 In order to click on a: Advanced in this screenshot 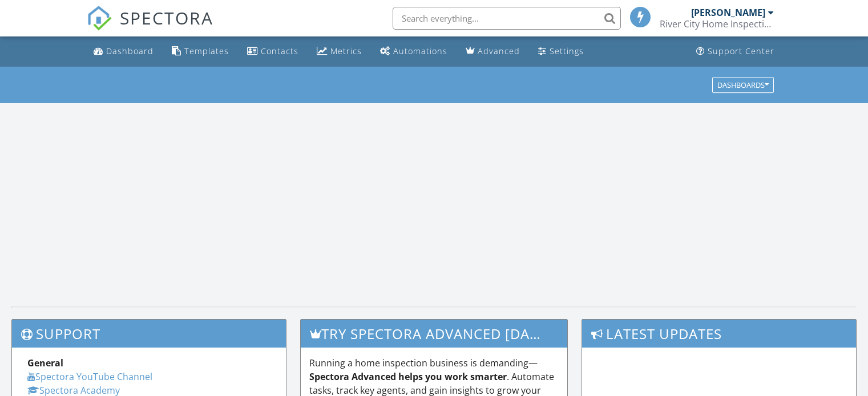, I will do `click(493, 51)`.